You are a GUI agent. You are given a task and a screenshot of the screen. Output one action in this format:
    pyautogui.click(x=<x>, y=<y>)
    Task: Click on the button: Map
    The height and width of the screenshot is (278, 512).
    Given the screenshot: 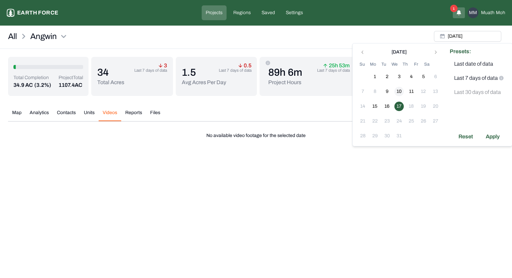 What is the action you would take?
    pyautogui.click(x=17, y=115)
    